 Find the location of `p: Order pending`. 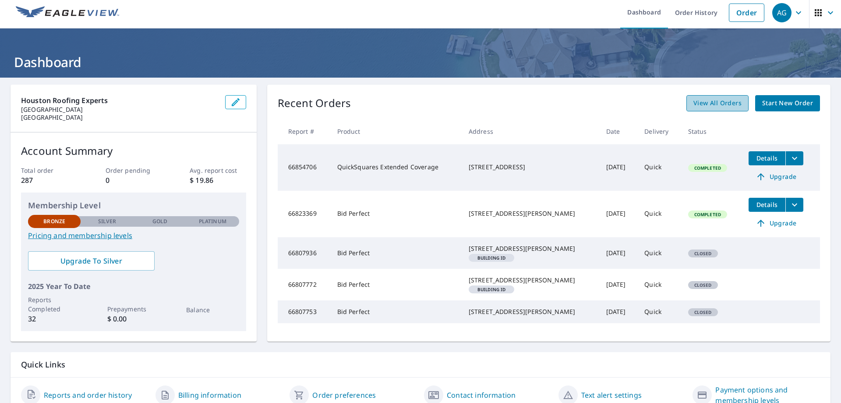

p: Order pending is located at coordinates (134, 170).